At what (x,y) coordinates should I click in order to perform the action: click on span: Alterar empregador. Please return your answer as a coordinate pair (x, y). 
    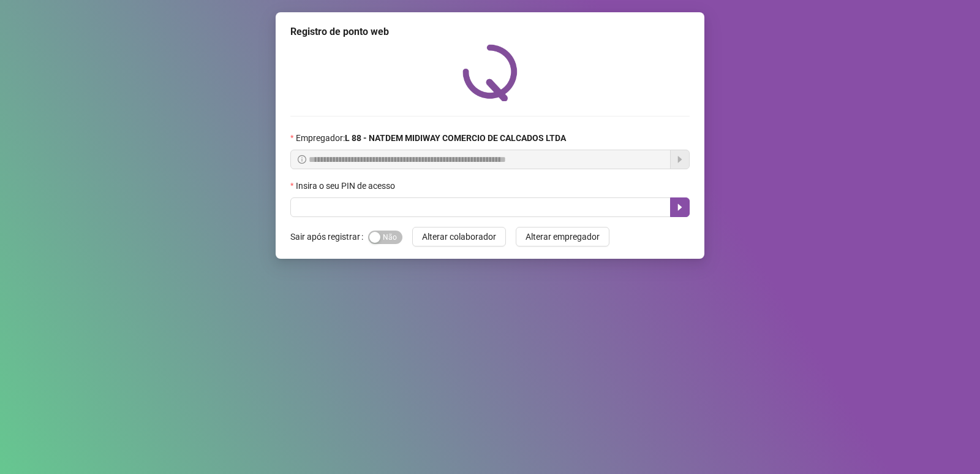
    Looking at the image, I should click on (563, 237).